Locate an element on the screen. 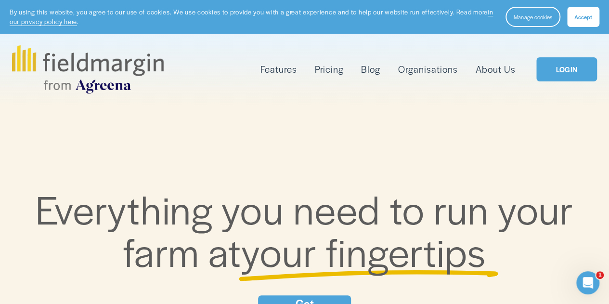  span: Manage cookies is located at coordinates (533, 17).